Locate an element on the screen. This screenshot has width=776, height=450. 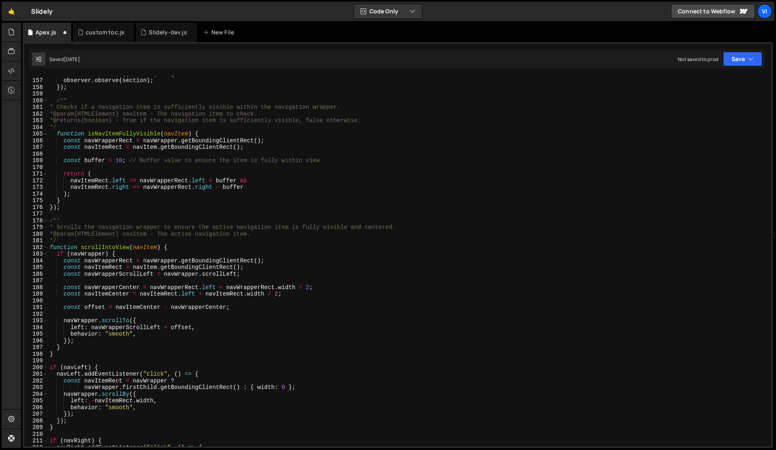
div: 162 is located at coordinates (36, 114).